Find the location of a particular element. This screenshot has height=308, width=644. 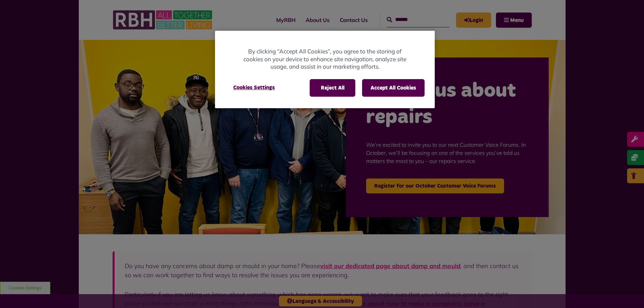

p: By clicking “Accept All Cookies”, you agree to the storing of cookies on your device to enhance s... is located at coordinates (325, 59).